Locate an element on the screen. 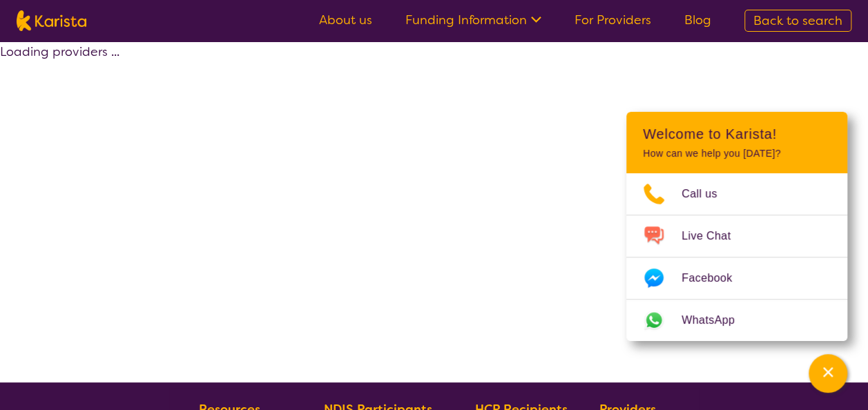  a: Funding Information is located at coordinates (473, 20).